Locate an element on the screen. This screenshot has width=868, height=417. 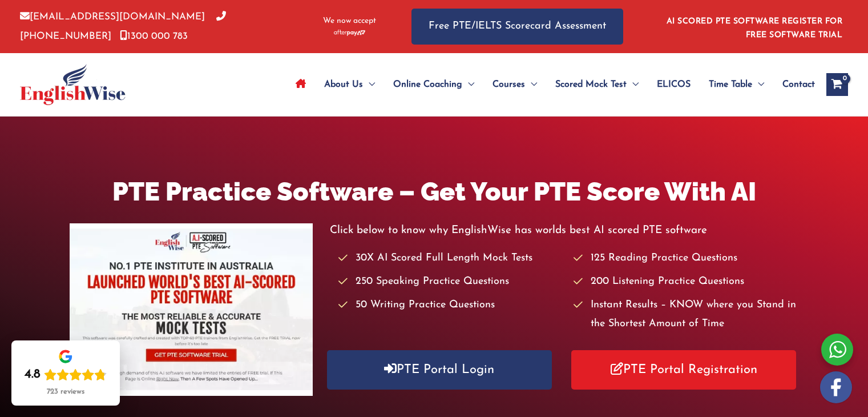
span: Time Table is located at coordinates (730, 85).